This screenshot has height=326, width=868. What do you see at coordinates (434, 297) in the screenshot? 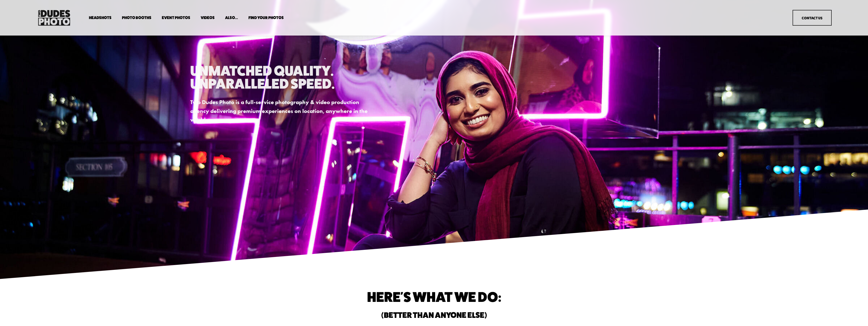
I see `h1: Here's What We do:` at bounding box center [434, 297].